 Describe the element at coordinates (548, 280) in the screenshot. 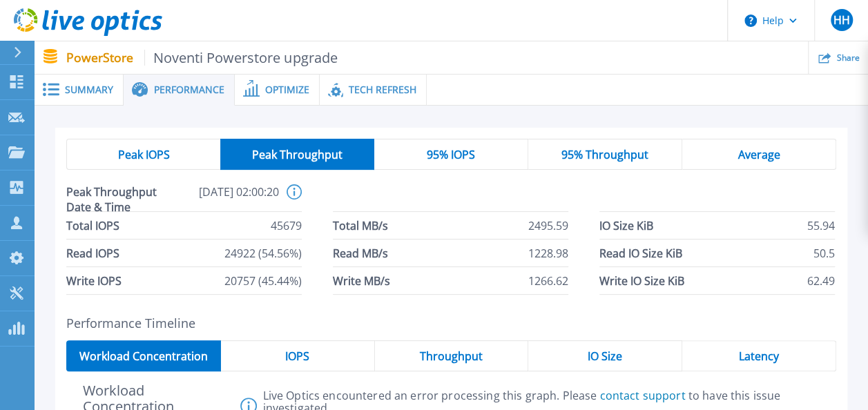

I see `span: 1266.62` at that location.